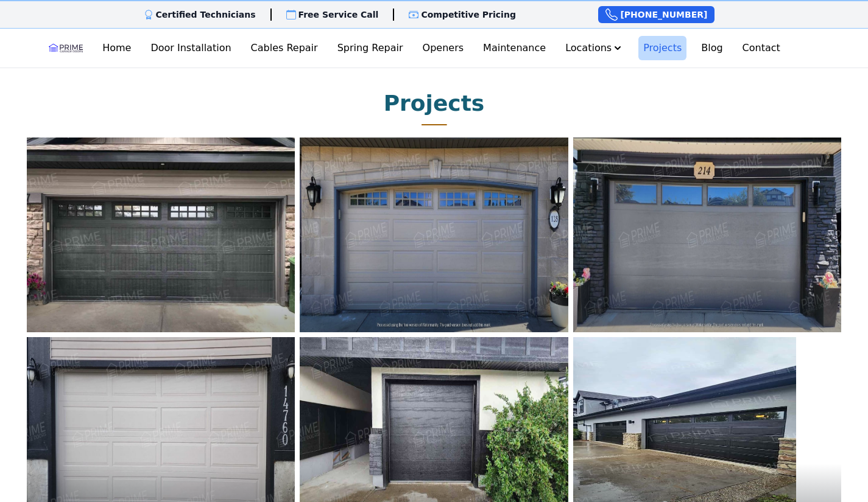  Describe the element at coordinates (339, 14) in the screenshot. I see `p: Free Service Call` at that location.